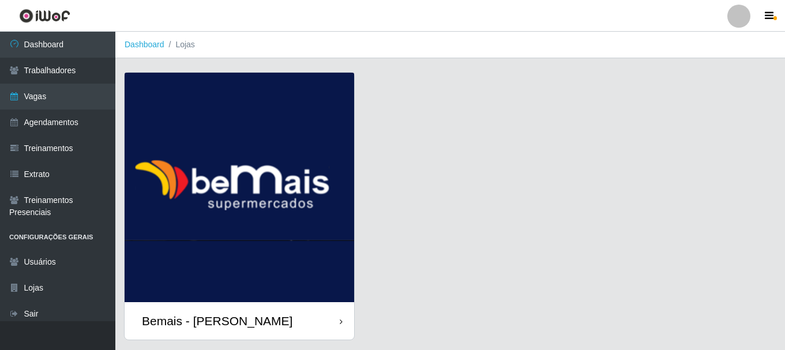 Image resolution: width=785 pixels, height=350 pixels. I want to click on img: CoreUI Logo, so click(44, 16).